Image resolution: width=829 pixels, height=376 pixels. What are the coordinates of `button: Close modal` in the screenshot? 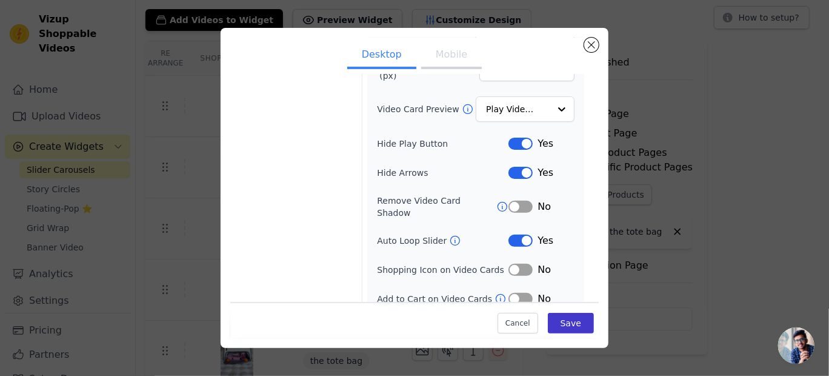 It's located at (591, 45).